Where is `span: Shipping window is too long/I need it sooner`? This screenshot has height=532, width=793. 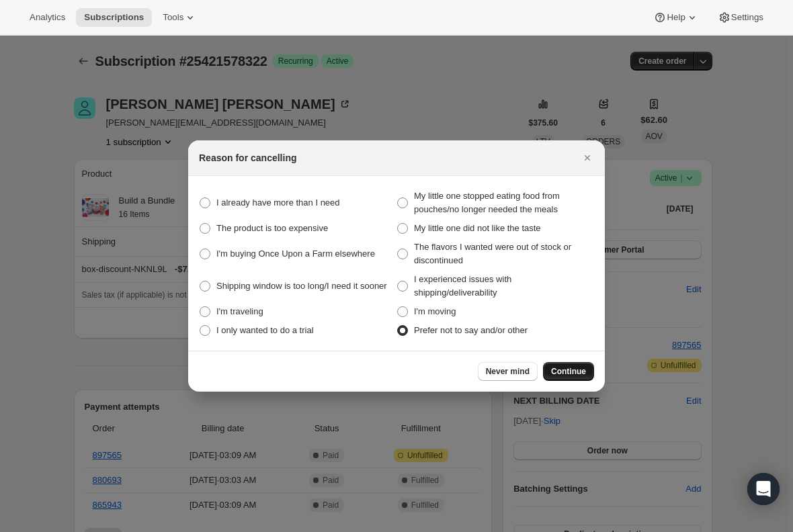 span: Shipping window is too long/I need it sooner is located at coordinates (302, 286).